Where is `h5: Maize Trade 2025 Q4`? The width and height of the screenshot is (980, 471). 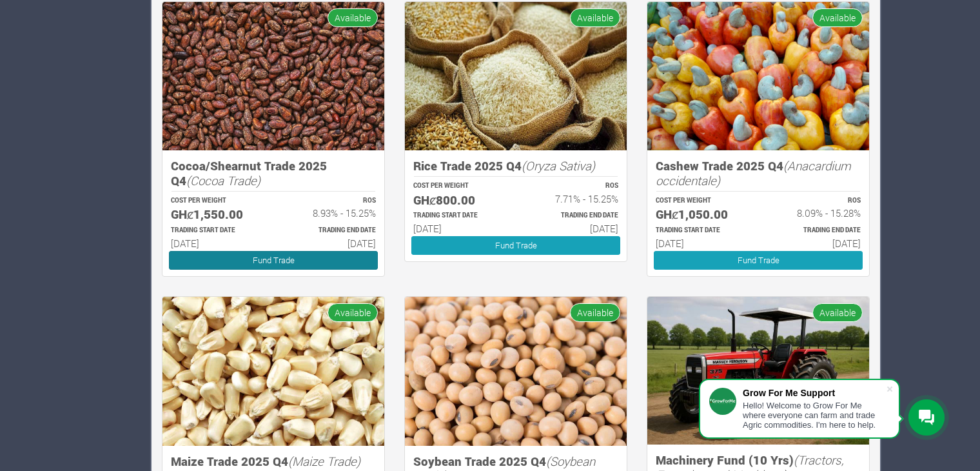 h5: Maize Trade 2025 Q4 is located at coordinates (273, 461).